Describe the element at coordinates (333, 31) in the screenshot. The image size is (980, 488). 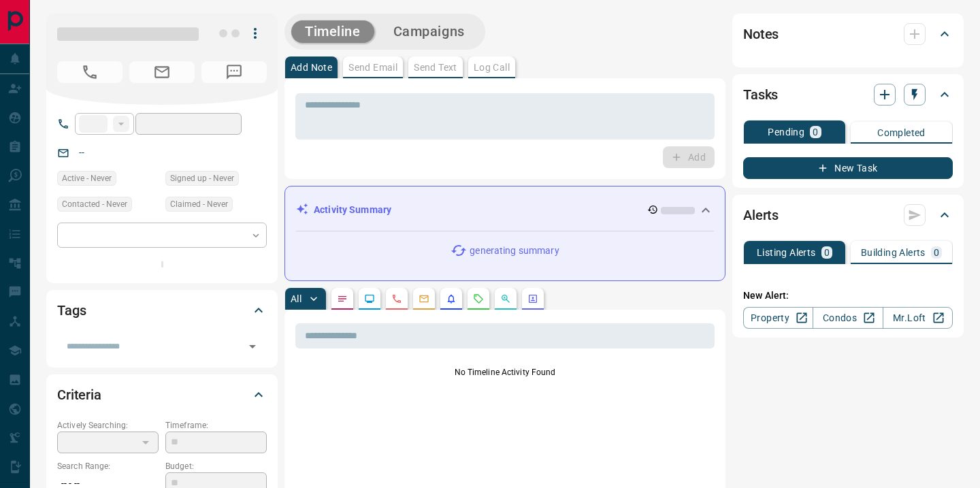
I see `button: Timeline` at that location.